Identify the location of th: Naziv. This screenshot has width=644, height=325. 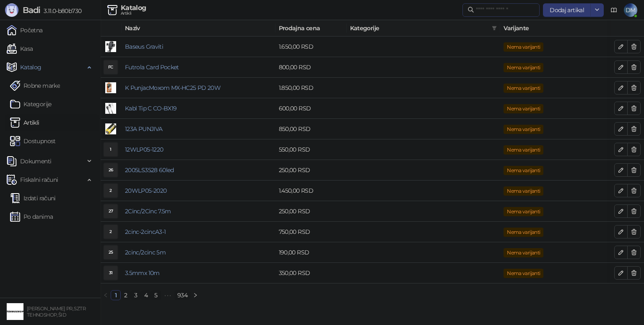
(198, 28).